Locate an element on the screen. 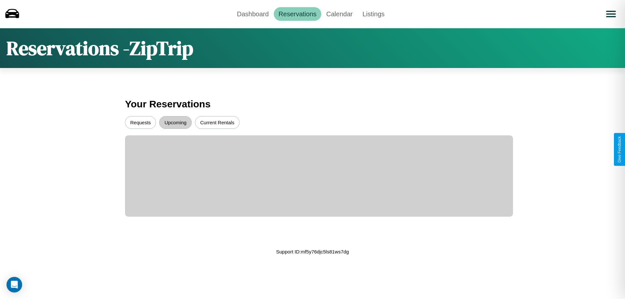 This screenshot has height=299, width=625. h1: Reservations - ZipTrip is located at coordinates (100, 48).